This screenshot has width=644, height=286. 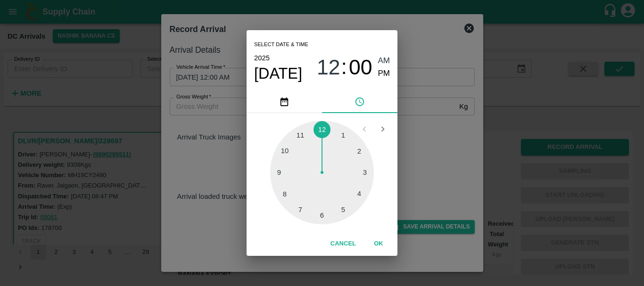 I want to click on button: Cancel, so click(x=343, y=243).